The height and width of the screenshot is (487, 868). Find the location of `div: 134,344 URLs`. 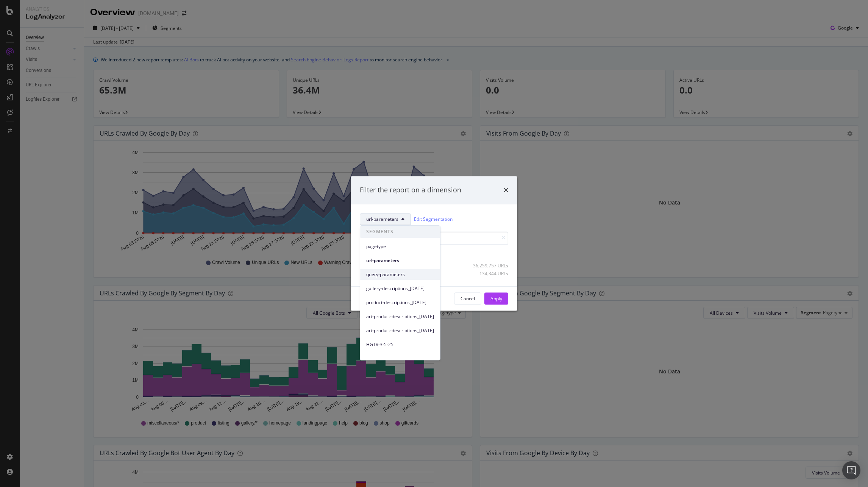

div: 134,344 URLs is located at coordinates (490, 273).